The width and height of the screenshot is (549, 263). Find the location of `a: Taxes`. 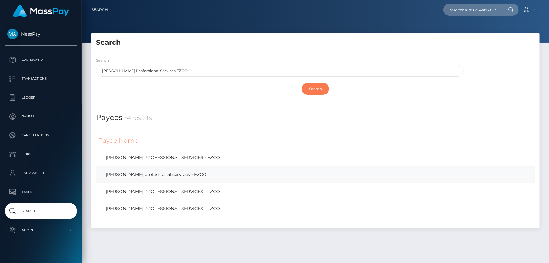

a: Taxes is located at coordinates (41, 192).